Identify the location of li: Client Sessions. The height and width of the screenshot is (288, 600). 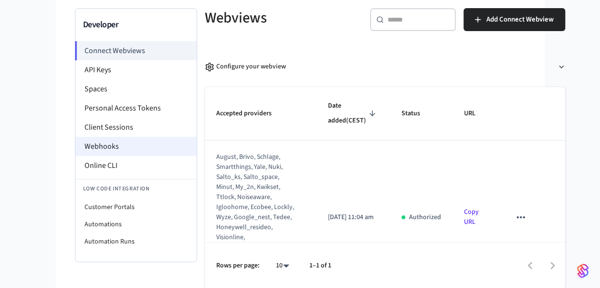
(136, 127).